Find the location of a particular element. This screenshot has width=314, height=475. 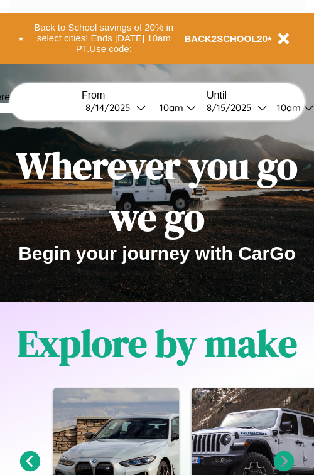

h1: Explore by make is located at coordinates (157, 343).